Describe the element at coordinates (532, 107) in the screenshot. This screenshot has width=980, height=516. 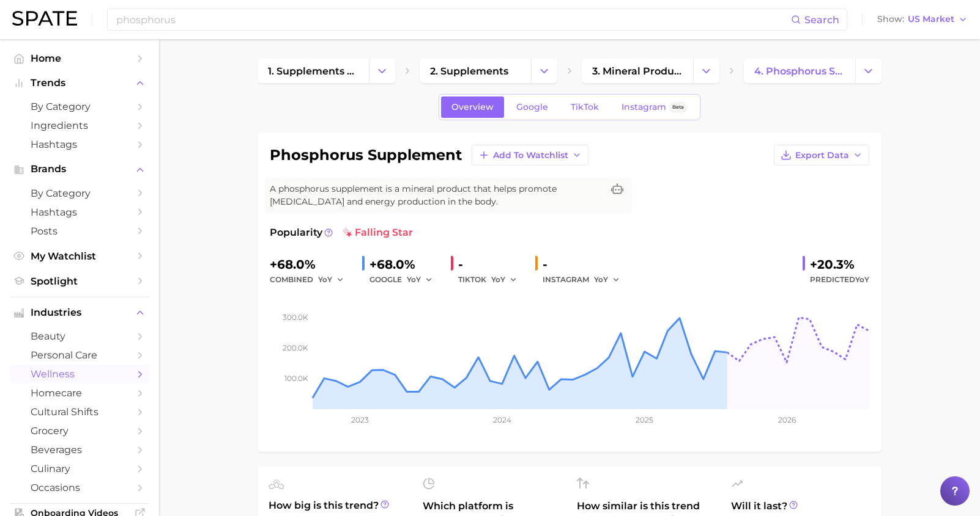
I see `a: Google` at that location.